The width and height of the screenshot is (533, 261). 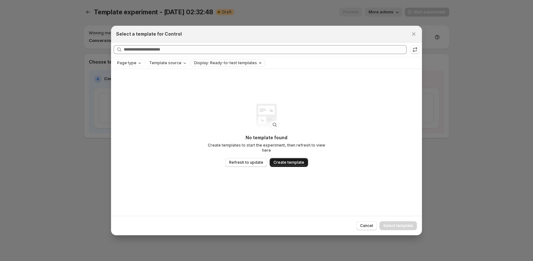 What do you see at coordinates (267, 148) in the screenshot?
I see `p: Create templates to start the experiment, then refresh to view here` at bounding box center [267, 148].